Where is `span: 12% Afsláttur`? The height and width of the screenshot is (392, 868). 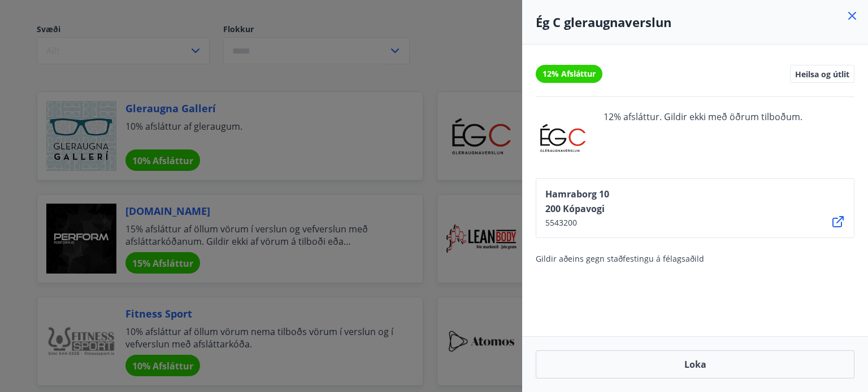 span: 12% Afsláttur is located at coordinates (569, 74).